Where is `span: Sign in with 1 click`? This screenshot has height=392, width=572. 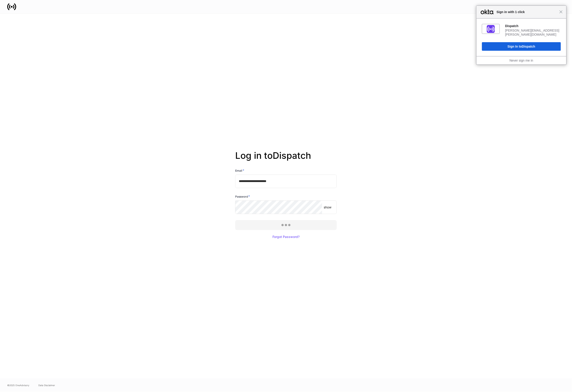
span: Sign in with 1 click is located at coordinates (527, 12).